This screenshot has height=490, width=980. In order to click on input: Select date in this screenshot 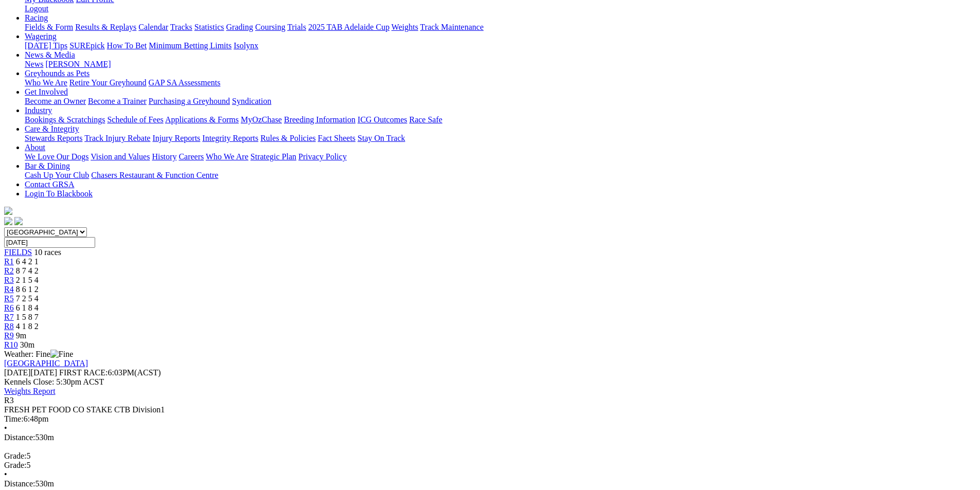, I will do `click(50, 242)`.